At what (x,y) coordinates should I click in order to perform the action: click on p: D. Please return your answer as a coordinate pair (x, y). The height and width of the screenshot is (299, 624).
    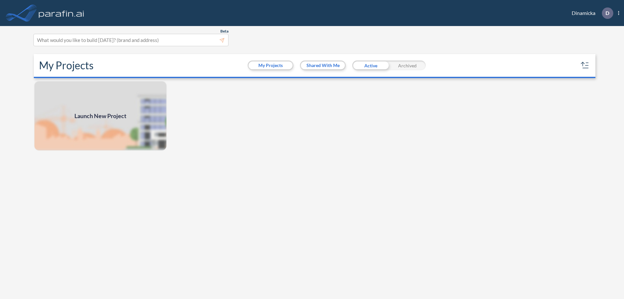
    Looking at the image, I should click on (607, 13).